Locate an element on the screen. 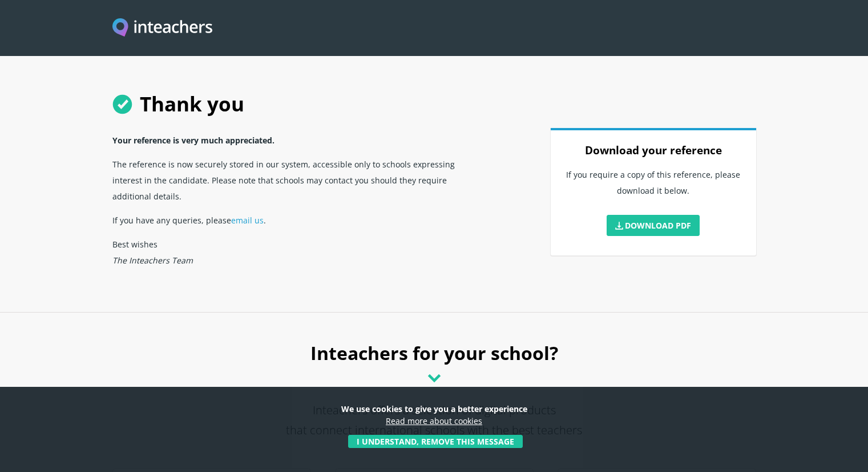 Image resolution: width=868 pixels, height=472 pixels. p: Your reference is very much appreciated. is located at coordinates (297, 140).